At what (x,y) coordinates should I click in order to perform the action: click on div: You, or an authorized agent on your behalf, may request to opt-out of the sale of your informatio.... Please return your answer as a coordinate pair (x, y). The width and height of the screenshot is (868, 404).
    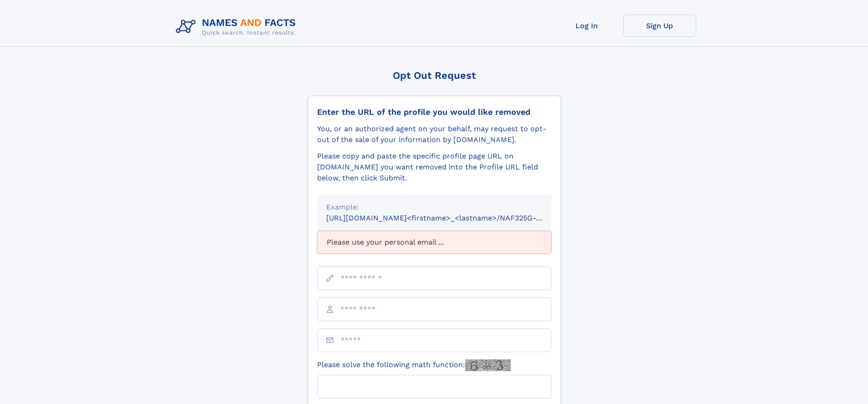
    Looking at the image, I should click on (434, 134).